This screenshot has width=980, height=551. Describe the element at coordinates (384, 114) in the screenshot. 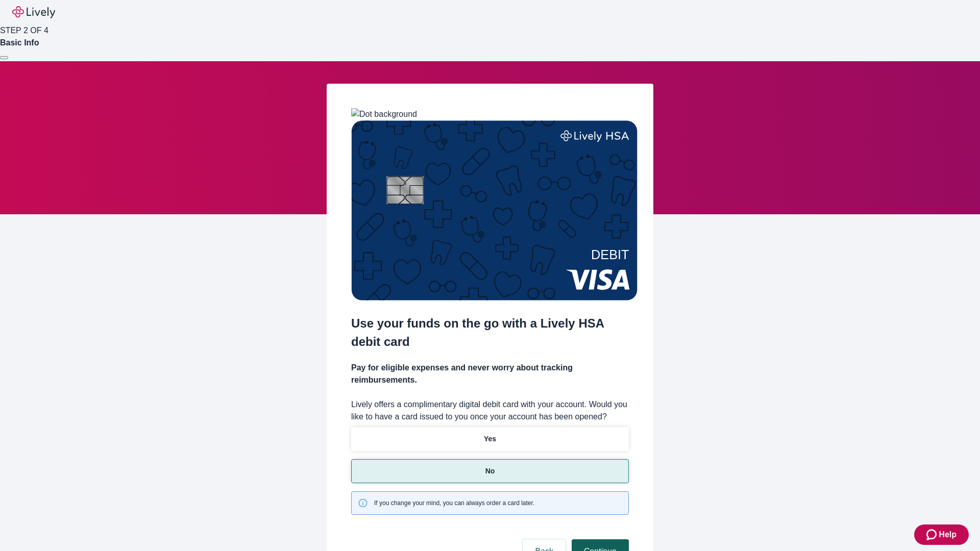

I see `img: Dot background` at that location.